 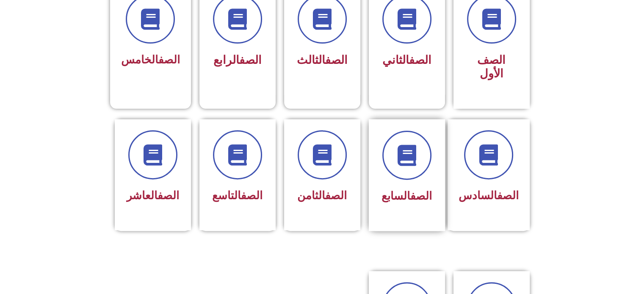 What do you see at coordinates (407, 60) in the screenshot?
I see `span: الثاني` at bounding box center [407, 60].